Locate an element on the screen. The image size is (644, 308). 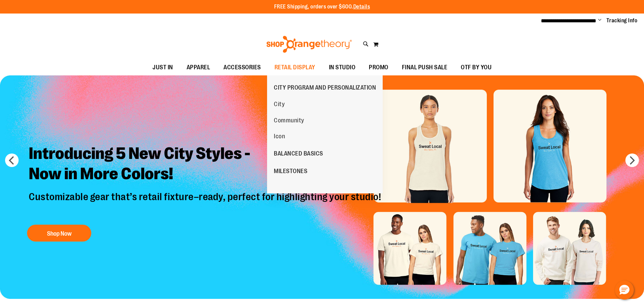
a: RETAIL DISPLAY is located at coordinates (295, 67).